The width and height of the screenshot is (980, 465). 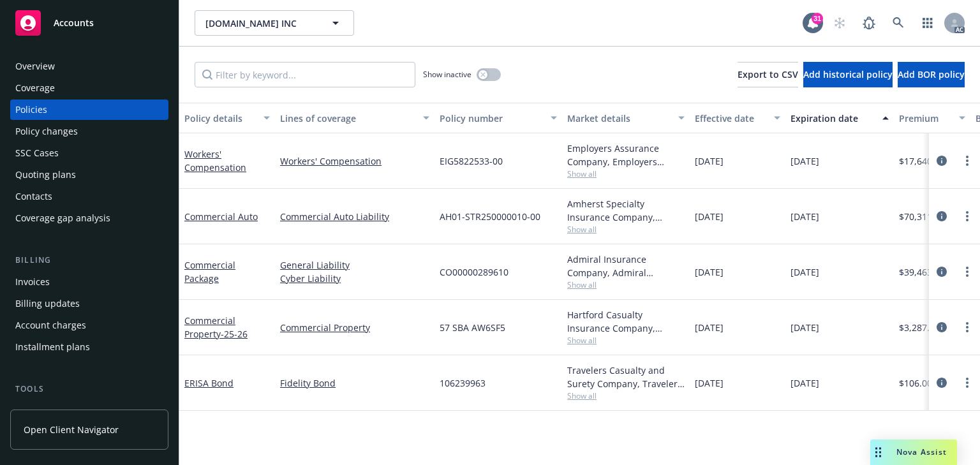 I want to click on span: $3,287.00, so click(x=920, y=327).